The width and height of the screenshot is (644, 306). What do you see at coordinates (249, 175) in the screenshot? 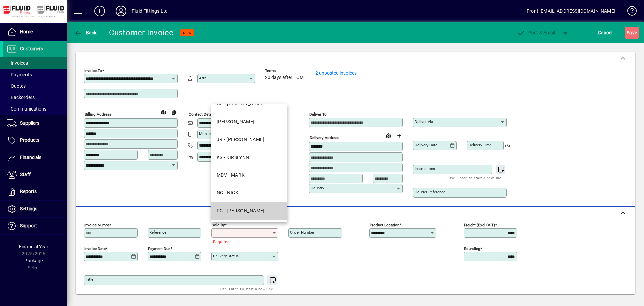
I see `mat-option: MDV - MARK` at bounding box center [249, 175].